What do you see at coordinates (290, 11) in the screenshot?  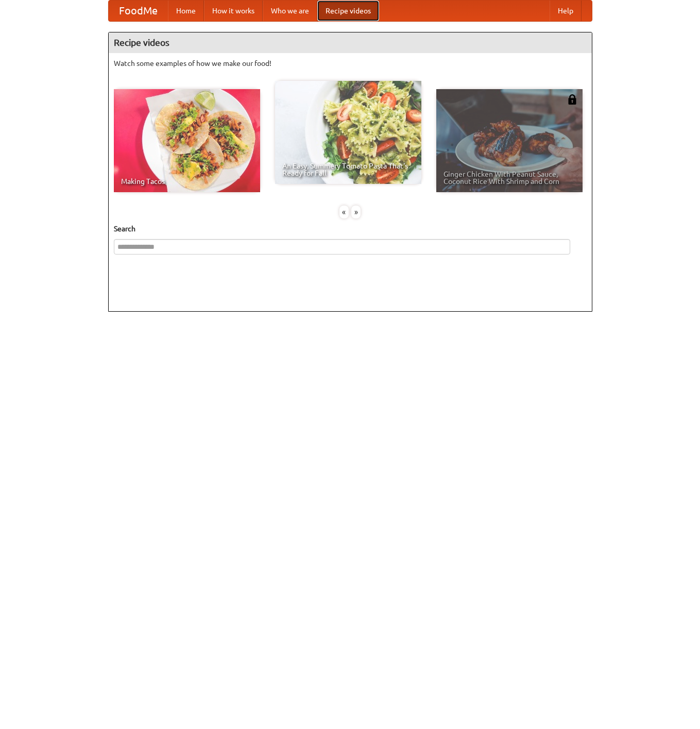 I see `a: Who we are` at bounding box center [290, 11].